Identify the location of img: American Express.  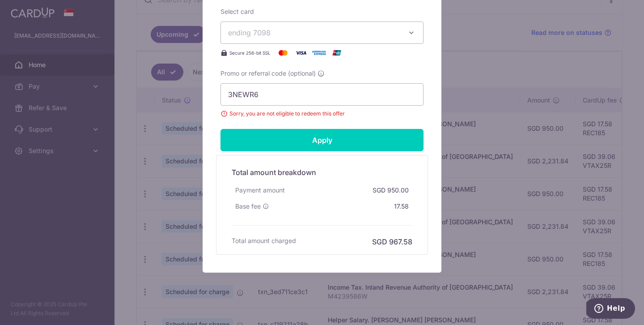
(319, 53).